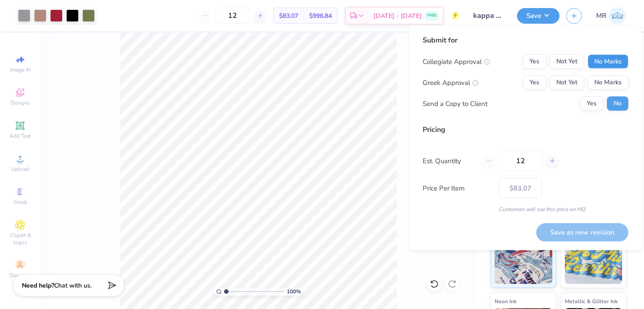 This screenshot has height=309, width=644. Describe the element at coordinates (488, 15) in the screenshot. I see `input: Untitled Design` at that location.